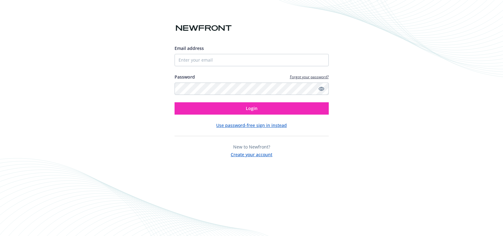  I want to click on span: Email address, so click(189, 48).